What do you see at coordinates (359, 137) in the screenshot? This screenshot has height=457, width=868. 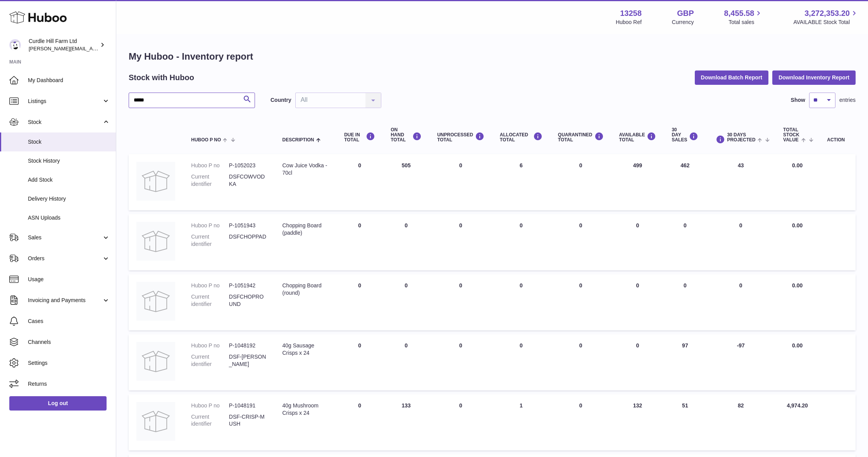 I see `div: DUE IN TOTAL` at bounding box center [359, 137].